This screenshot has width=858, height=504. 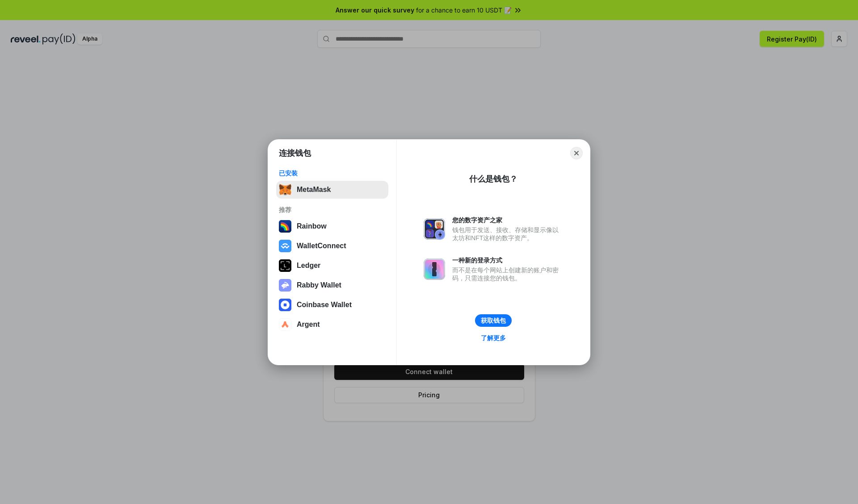 What do you see at coordinates (285, 190) in the screenshot?
I see `img: svg+xml,%3Csvg%20fill%3D%22none%22%20height%3D%2233%22%20viewBox%3D%220%200%2035%2033%22%20width%...` at bounding box center [285, 190].